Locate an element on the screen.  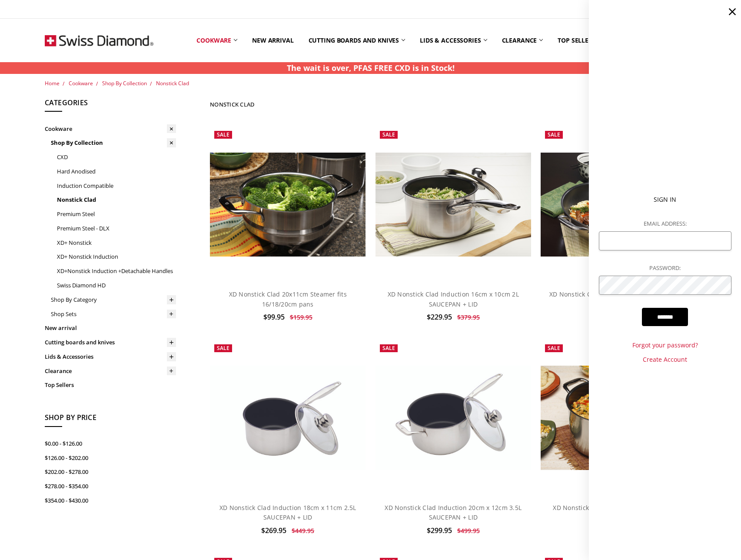
a: Swiss Diamond HD is located at coordinates (116, 285).